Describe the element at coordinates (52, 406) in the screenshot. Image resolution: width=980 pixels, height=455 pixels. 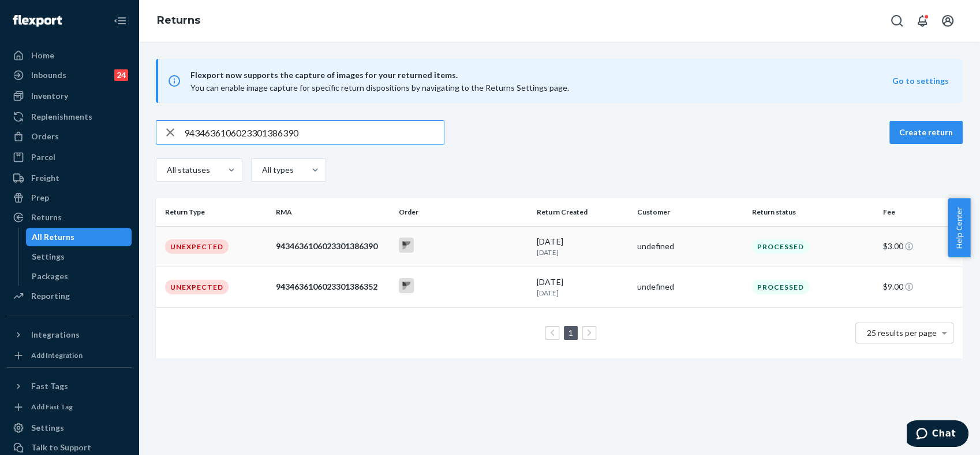
I see `div: Add Fast Tag` at that location.